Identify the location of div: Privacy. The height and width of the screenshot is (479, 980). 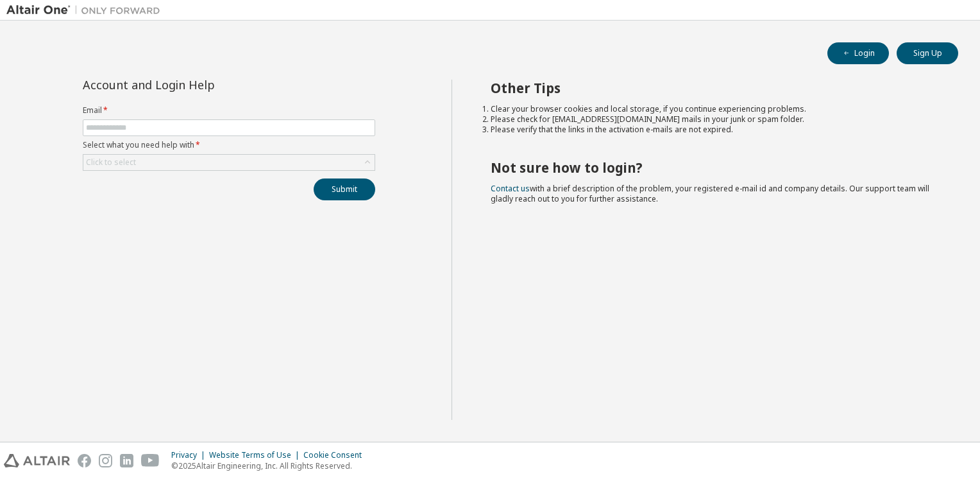
(190, 455).